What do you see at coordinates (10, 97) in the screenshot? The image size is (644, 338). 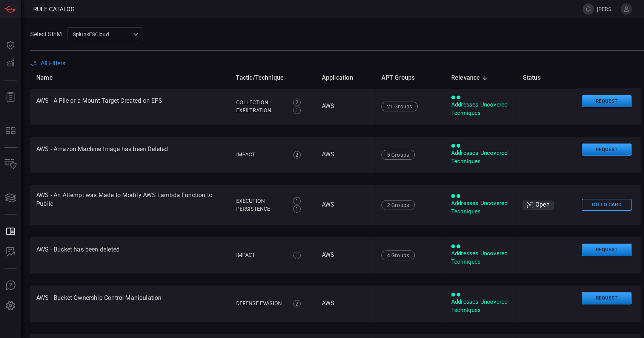 I see `button: Reports` at bounding box center [10, 97].